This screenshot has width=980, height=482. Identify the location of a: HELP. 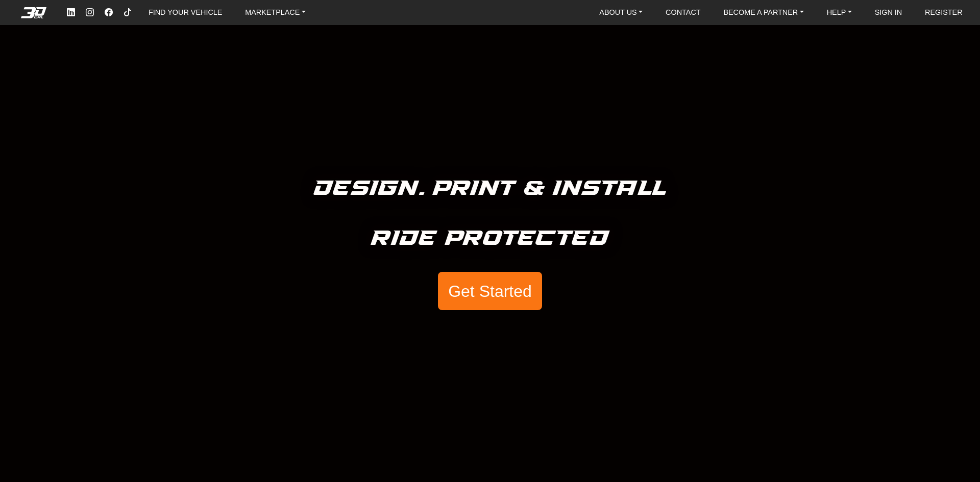
(839, 12).